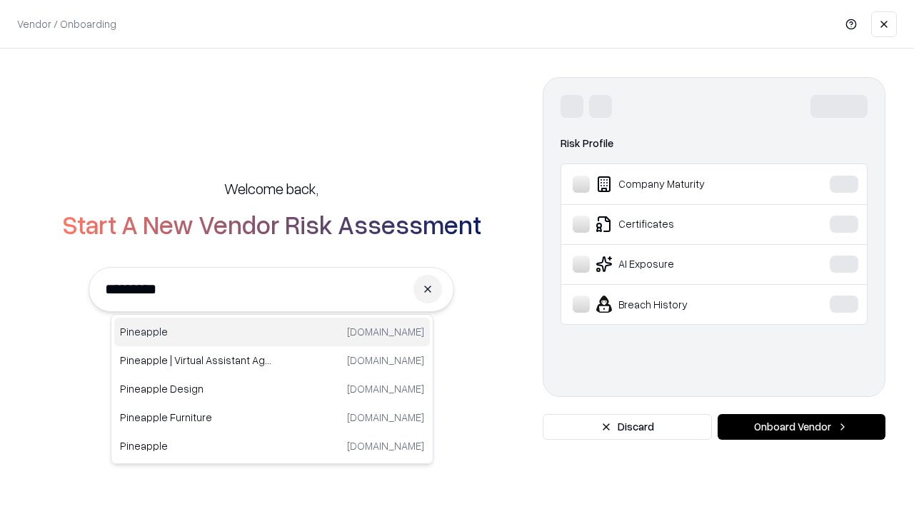 The width and height of the screenshot is (914, 514). Describe the element at coordinates (271, 189) in the screenshot. I see `h5: Welcome back,` at that location.